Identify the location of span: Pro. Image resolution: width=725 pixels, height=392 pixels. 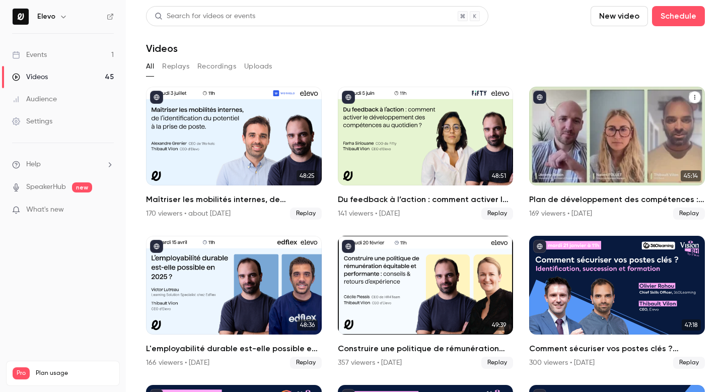
(21, 373).